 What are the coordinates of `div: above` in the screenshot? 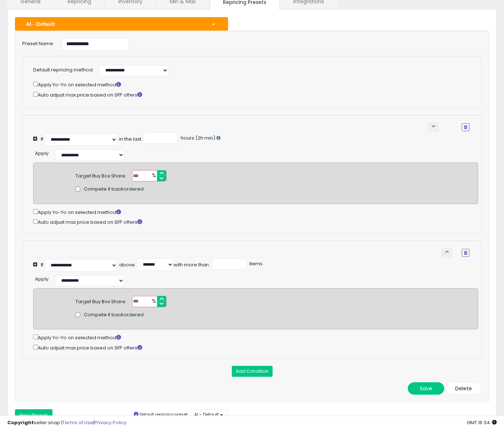 It's located at (127, 265).